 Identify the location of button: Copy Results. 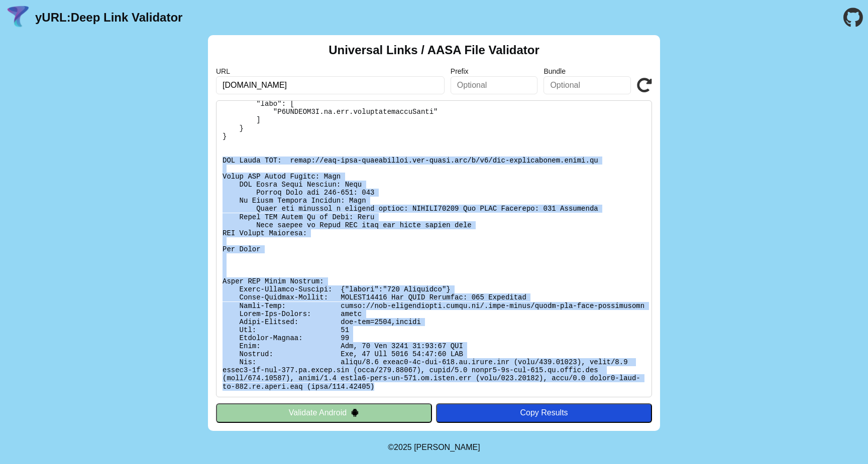
(544, 413).